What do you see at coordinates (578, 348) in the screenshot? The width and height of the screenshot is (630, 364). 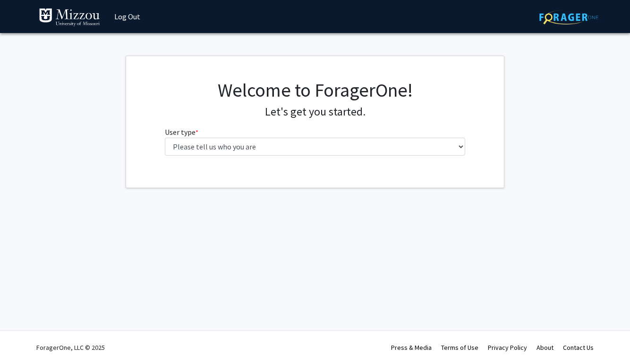 I see `a: Contact Us` at bounding box center [578, 348].